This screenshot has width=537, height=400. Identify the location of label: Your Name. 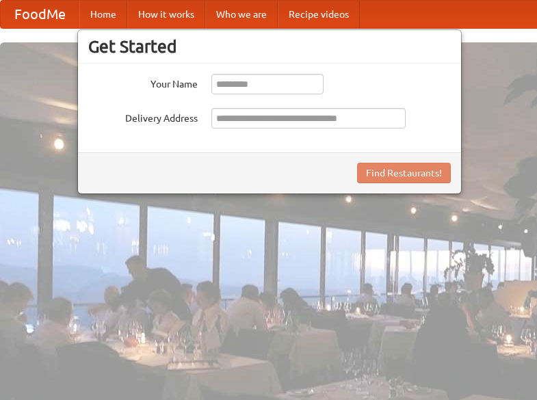
(143, 82).